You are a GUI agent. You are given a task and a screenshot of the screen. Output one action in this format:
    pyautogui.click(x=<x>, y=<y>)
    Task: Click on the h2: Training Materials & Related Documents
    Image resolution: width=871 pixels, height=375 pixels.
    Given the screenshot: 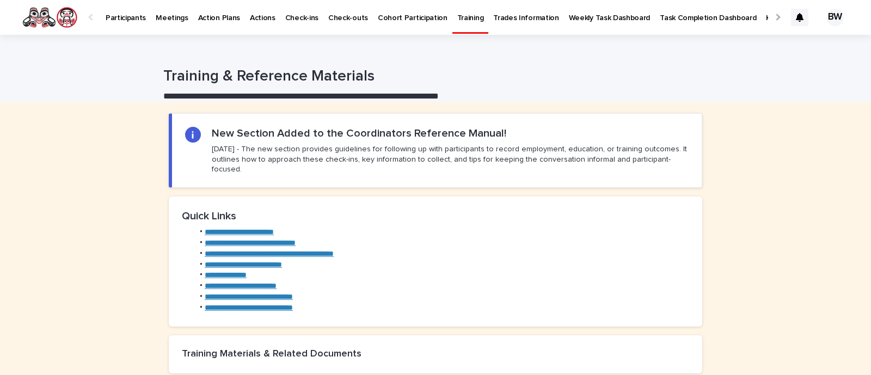 What is the action you would take?
    pyautogui.click(x=436, y=355)
    